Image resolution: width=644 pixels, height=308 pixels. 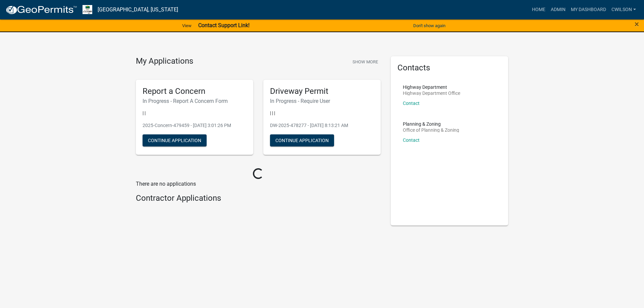 What do you see at coordinates (558, 10) in the screenshot?
I see `a: Admin` at bounding box center [558, 10].